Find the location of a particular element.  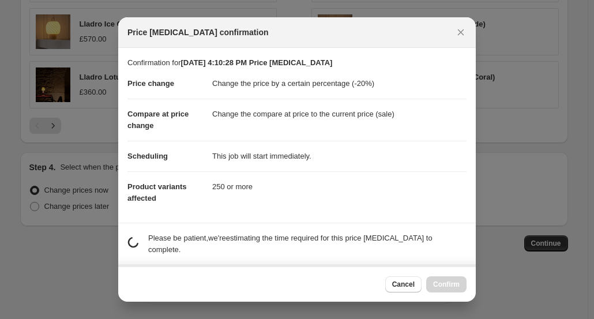

button: Cancel is located at coordinates (403, 284).